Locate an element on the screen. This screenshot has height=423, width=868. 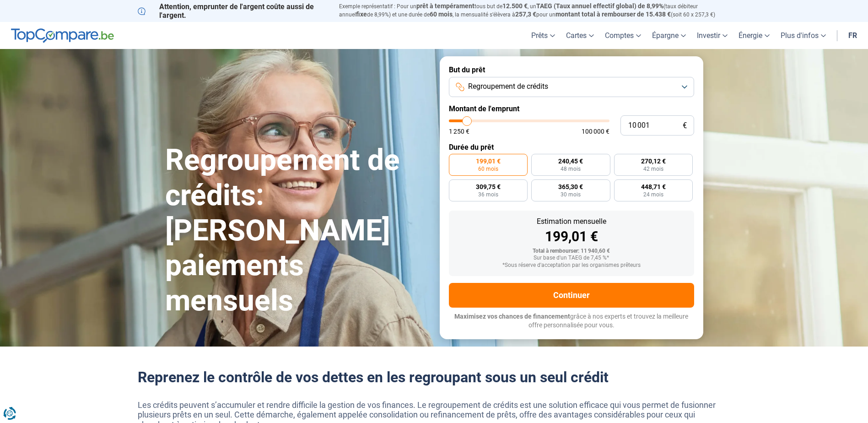
span: 270,12 € is located at coordinates (653, 161).